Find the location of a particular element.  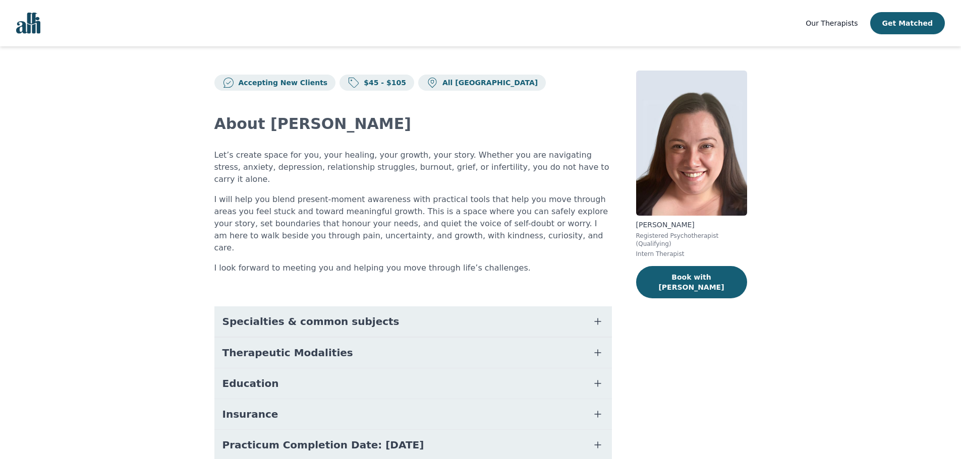

p: I look forward to meeting you and helping you move through life’s challenges. is located at coordinates (413, 268).